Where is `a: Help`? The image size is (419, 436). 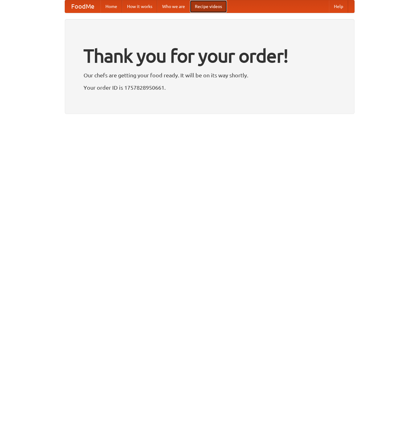
a: Help is located at coordinates (339, 6).